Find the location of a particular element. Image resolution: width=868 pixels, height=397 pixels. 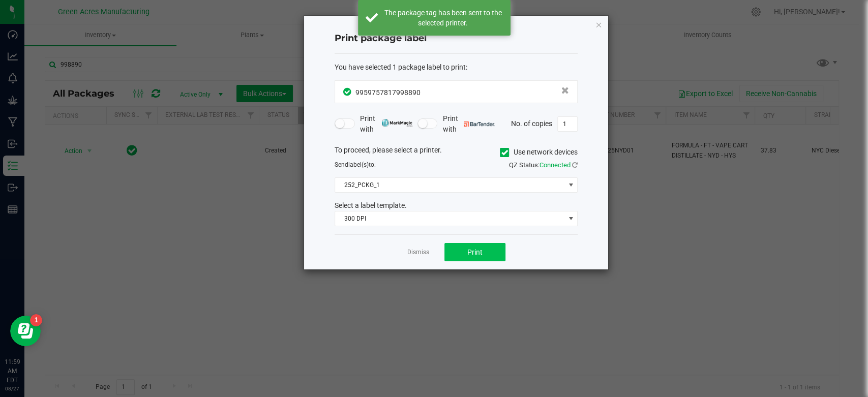

span: You have selected 1 package label to print is located at coordinates (400, 67).